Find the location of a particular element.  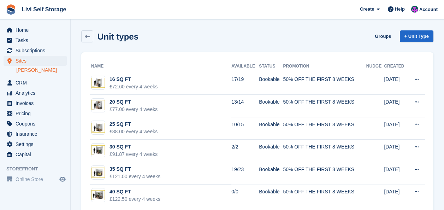

h2: Unit types is located at coordinates (118, 36).